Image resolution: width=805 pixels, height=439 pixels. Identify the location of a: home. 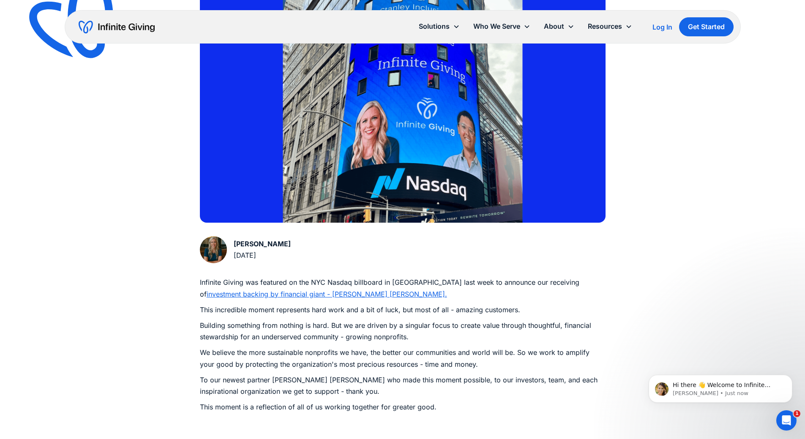
(117, 27).